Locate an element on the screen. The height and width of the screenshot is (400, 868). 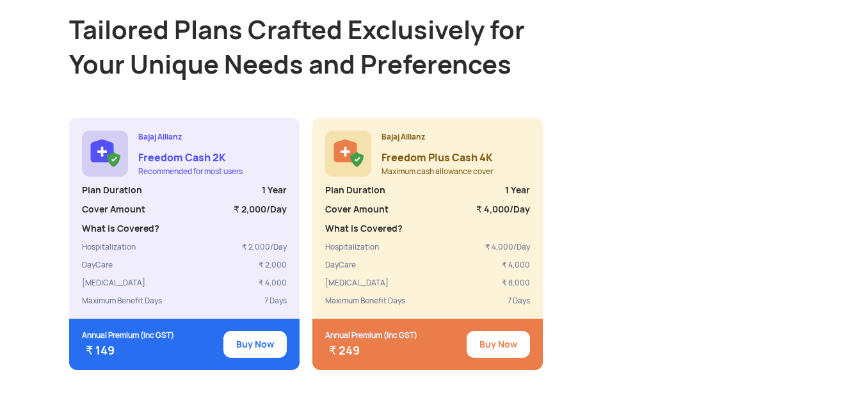
div: ₹ 2,000 is located at coordinates (272, 265).